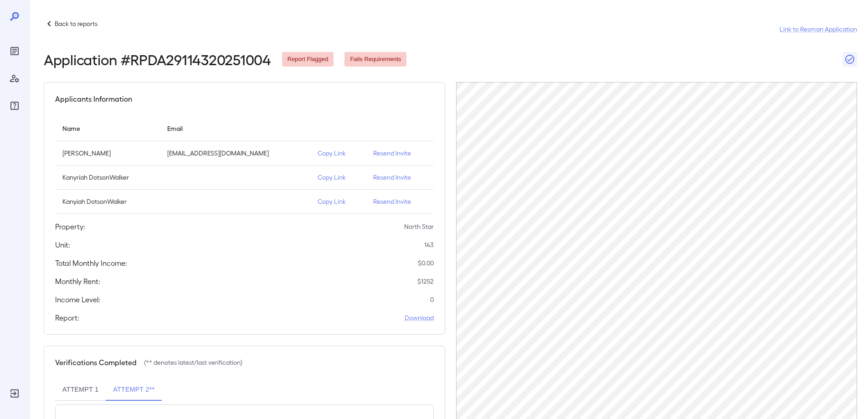 The width and height of the screenshot is (868, 419). Describe the element at coordinates (419, 318) in the screenshot. I see `a: Download` at that location.